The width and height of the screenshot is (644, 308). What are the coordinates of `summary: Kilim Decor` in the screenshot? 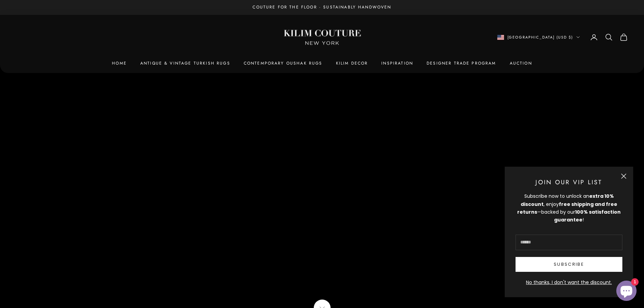 It's located at (352, 63).